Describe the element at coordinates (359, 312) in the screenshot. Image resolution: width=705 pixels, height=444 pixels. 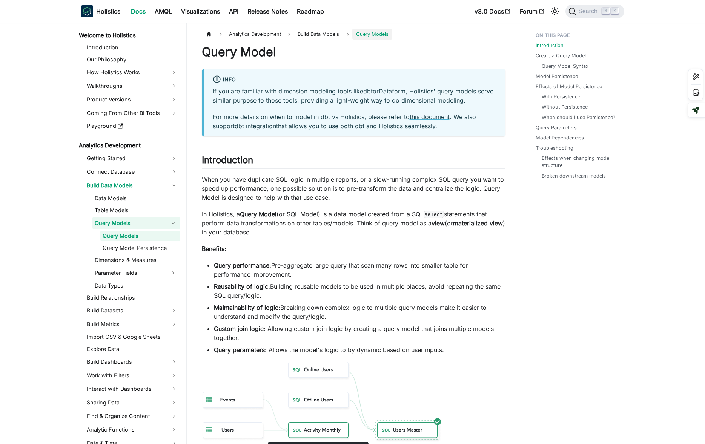
I see `li: Breaking down complex logic to multiple query models make it easier to understand and modify the ...` at that location.